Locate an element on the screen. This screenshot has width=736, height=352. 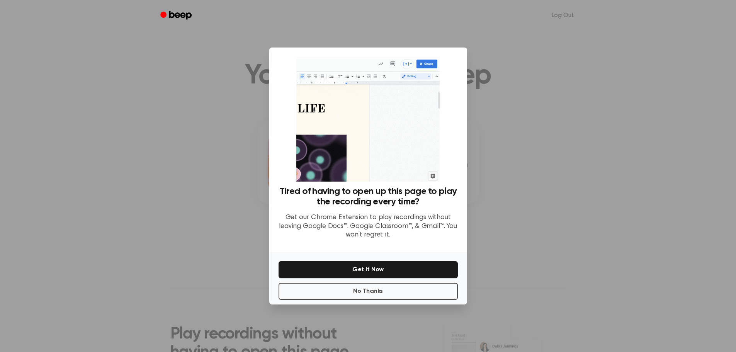
a: Log Out is located at coordinates (563, 15).